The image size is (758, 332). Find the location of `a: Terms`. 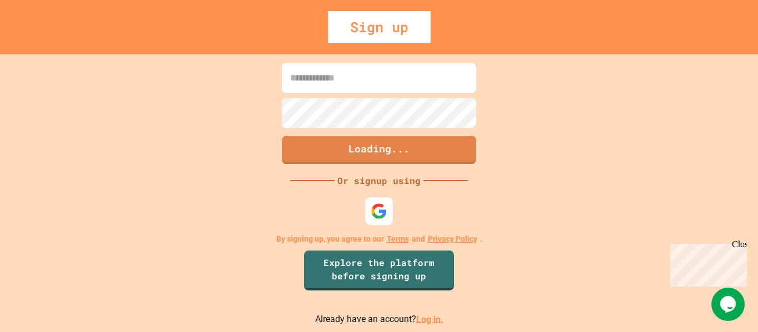

a: Terms is located at coordinates (398, 239).